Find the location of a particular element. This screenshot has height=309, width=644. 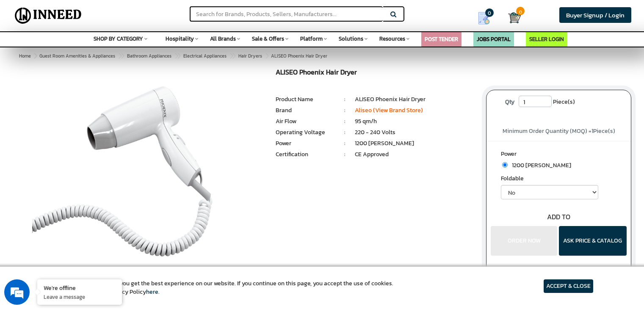

a: Bathroom Appliances is located at coordinates (149, 56).